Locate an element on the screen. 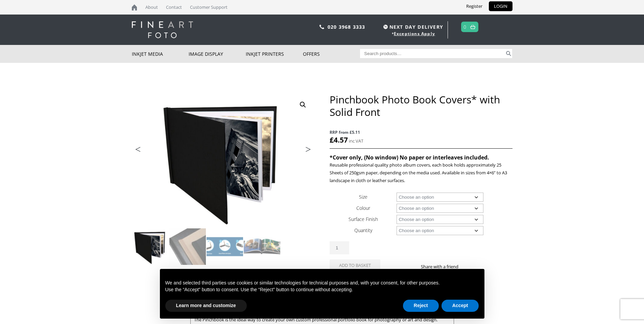 This screenshot has width=644, height=324. img: logo-white.svg is located at coordinates (162, 30).